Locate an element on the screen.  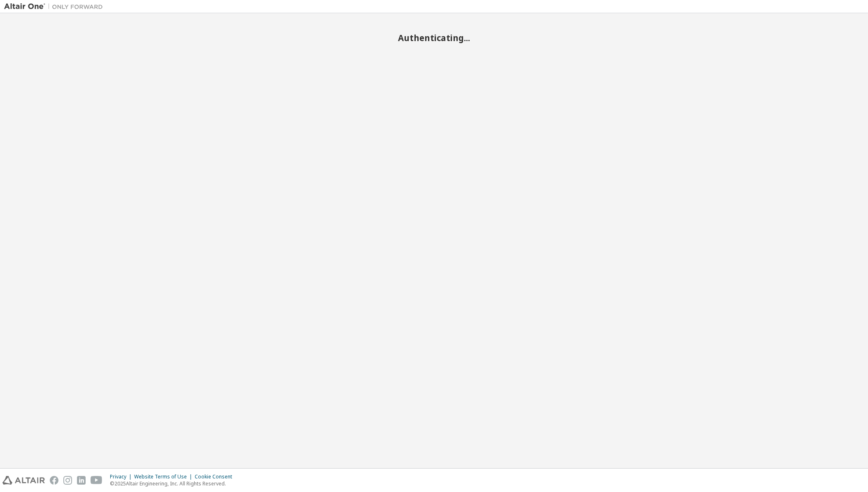
img: facebook.svg is located at coordinates (54, 481).